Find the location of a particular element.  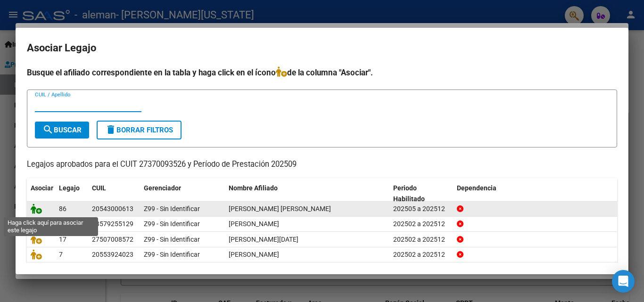

mat-icon: search is located at coordinates (48, 130).